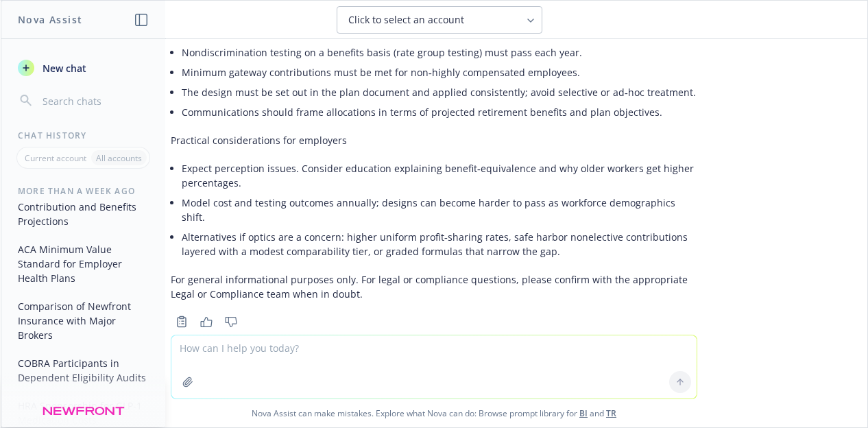 The image size is (868, 428). What do you see at coordinates (118, 158) in the screenshot?
I see `p: All accounts` at bounding box center [118, 158].